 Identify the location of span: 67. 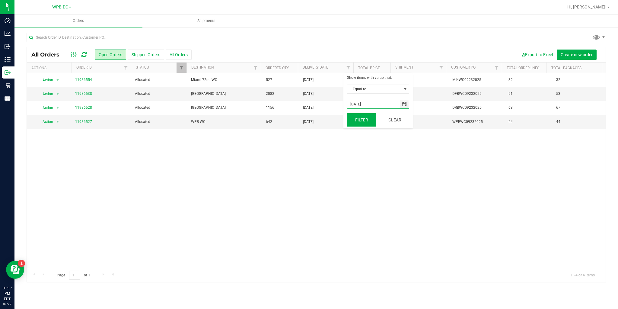
(558, 107).